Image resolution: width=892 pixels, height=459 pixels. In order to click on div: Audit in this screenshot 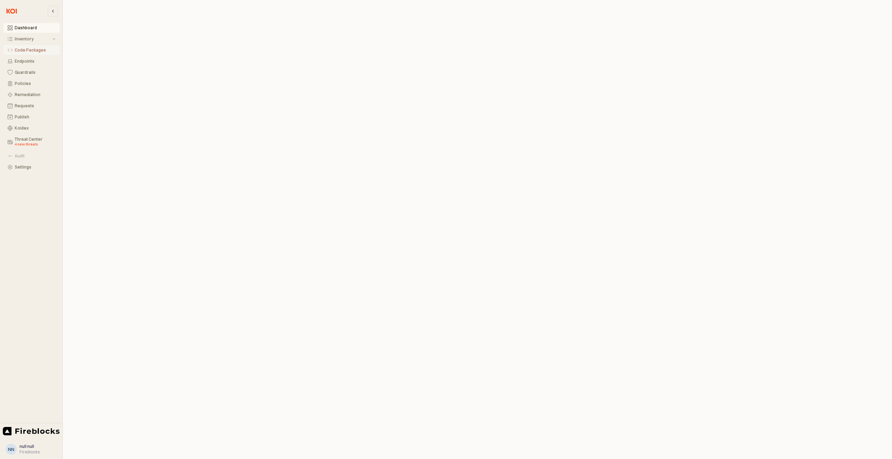, I will do `click(35, 156)`.